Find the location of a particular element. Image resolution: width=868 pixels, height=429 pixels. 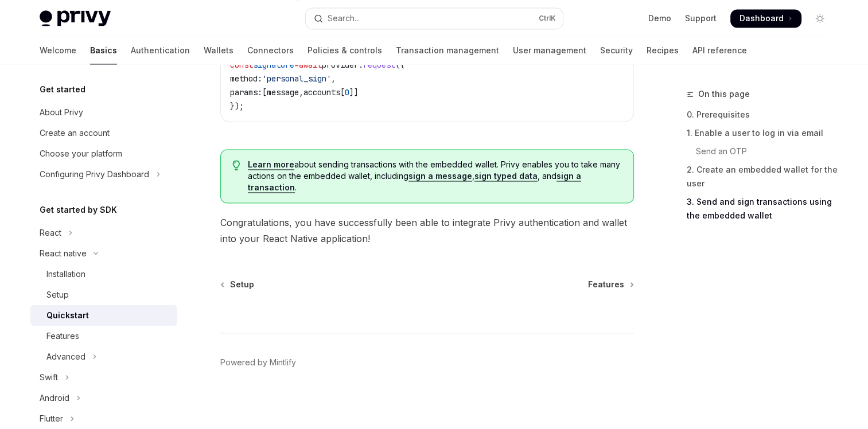

div: Android is located at coordinates (54, 397).